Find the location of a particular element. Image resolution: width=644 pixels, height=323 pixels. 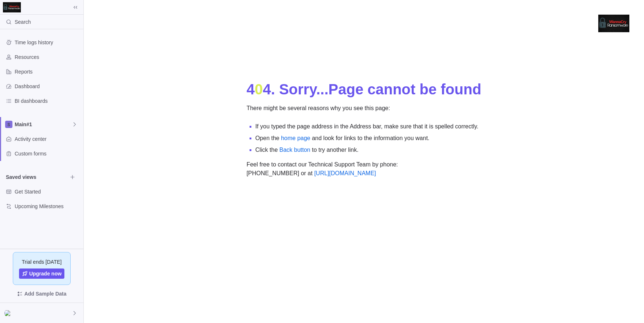

span: or at is located at coordinates (338, 173).